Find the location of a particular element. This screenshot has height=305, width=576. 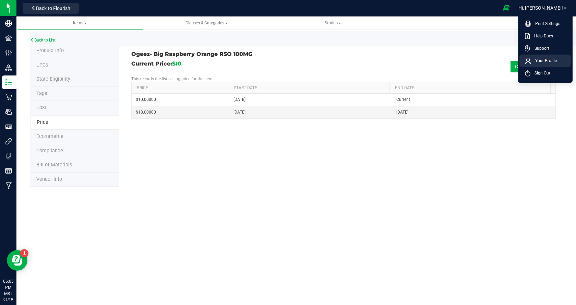

p: 09/19 is located at coordinates (8, 299).